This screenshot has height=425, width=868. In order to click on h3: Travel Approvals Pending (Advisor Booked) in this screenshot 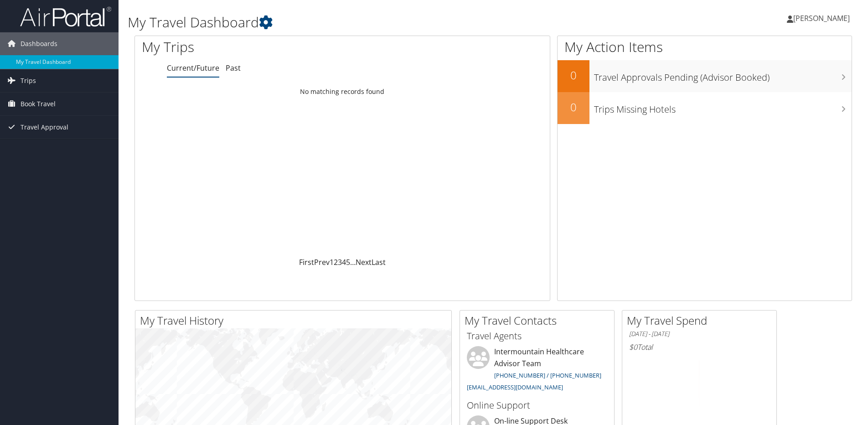, I will do `click(722, 75)`.